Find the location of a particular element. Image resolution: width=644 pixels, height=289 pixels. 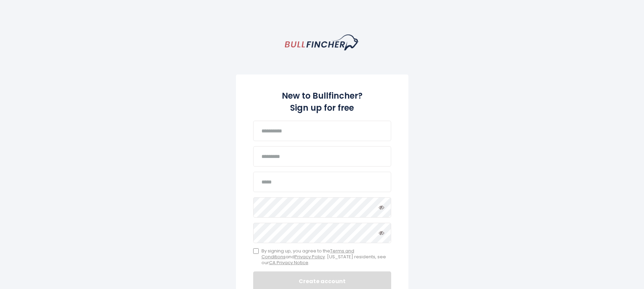

i: Toggle password visibility is located at coordinates (382, 207).